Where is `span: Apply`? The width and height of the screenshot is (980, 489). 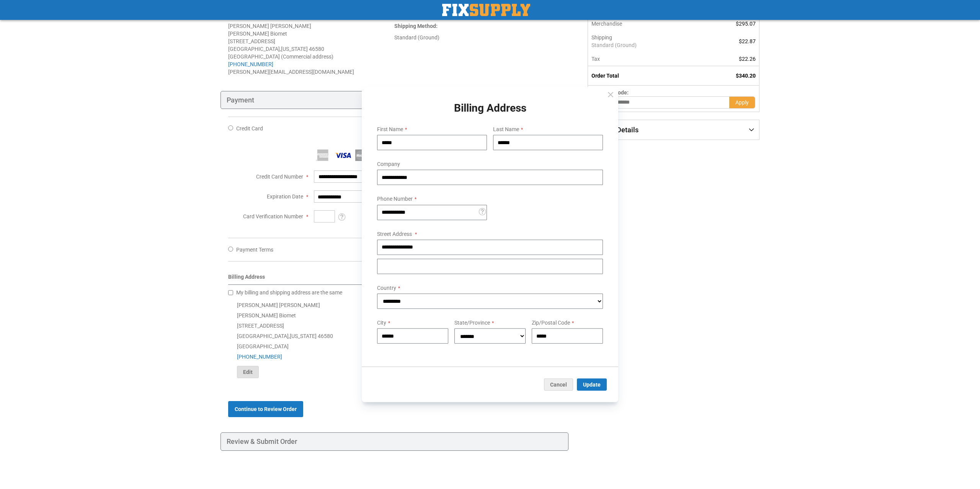
span: Apply is located at coordinates (742, 102).